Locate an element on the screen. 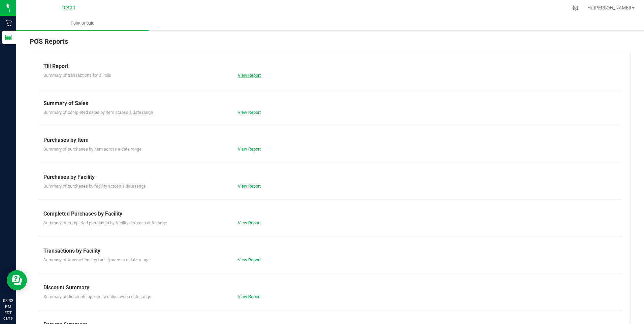  div: Transactions by Facility is located at coordinates (330, 251).